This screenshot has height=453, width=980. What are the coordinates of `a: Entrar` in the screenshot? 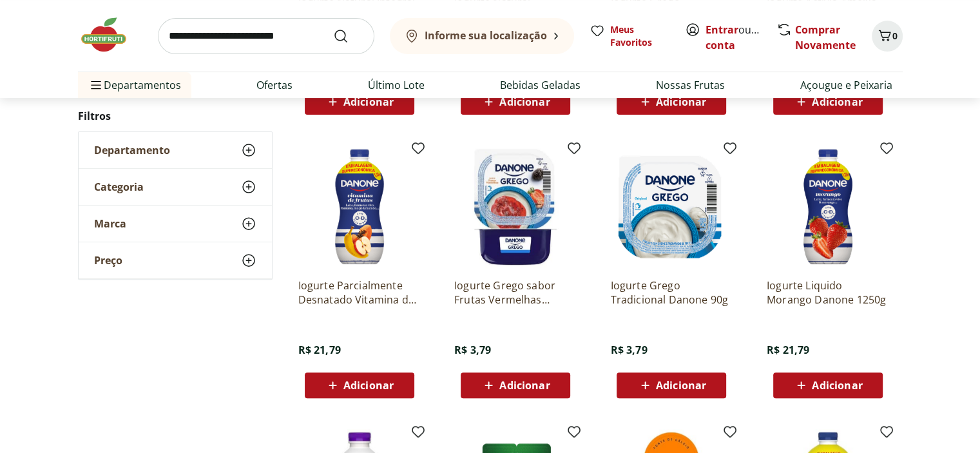 It's located at (722, 29).